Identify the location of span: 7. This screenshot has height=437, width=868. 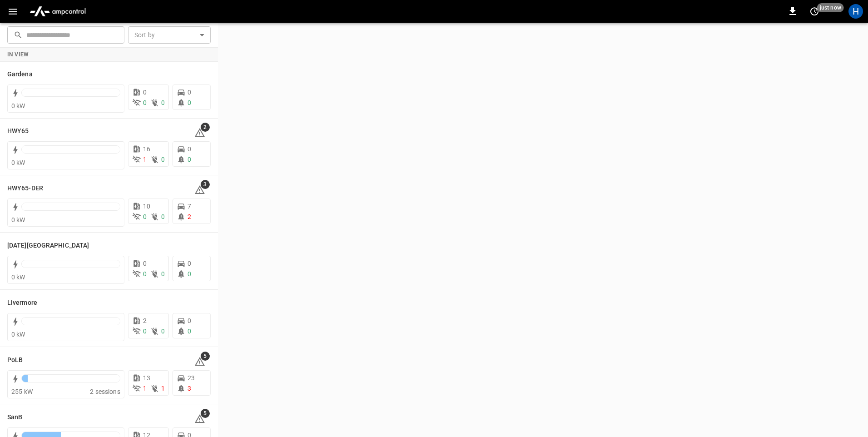
(190, 206).